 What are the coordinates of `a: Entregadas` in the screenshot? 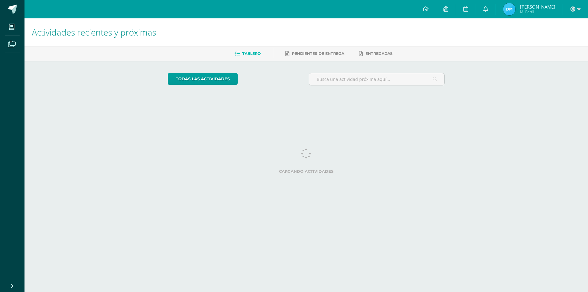 It's located at (376, 54).